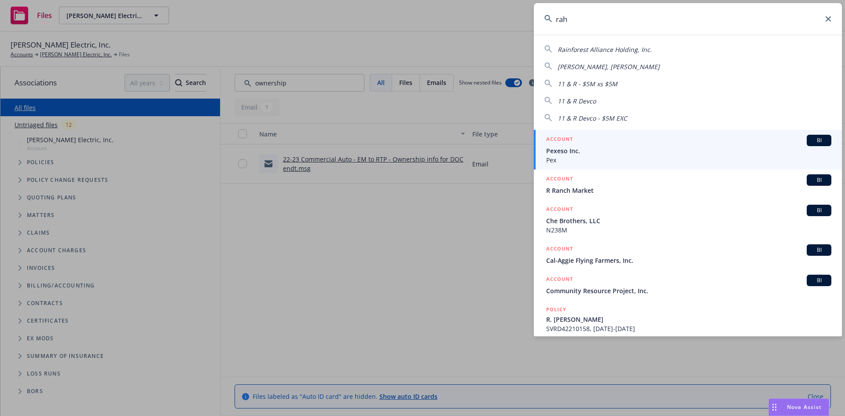 The image size is (845, 416). What do you see at coordinates (688, 150) in the screenshot?
I see `a: ACCOUNTBIPexeso Inc.Pex` at bounding box center [688, 150].